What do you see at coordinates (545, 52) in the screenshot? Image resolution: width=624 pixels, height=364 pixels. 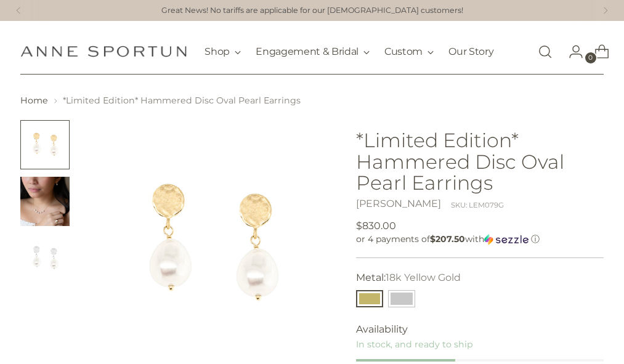 I see `a: Open search modal` at bounding box center [545, 52].